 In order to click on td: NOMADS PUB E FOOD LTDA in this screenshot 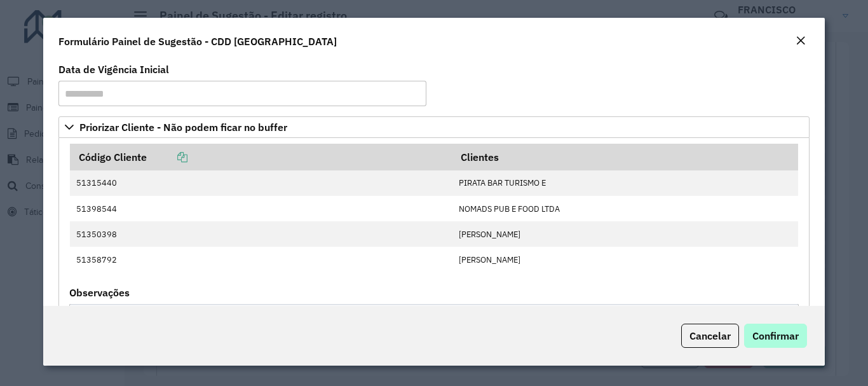, I will do `click(626, 209)`.